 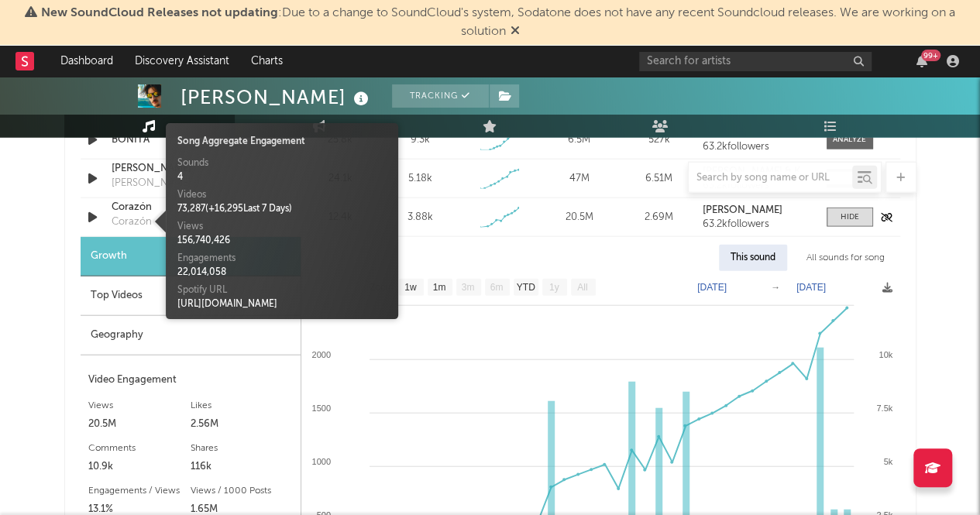 I want to click on div: 156,740,426, so click(x=282, y=241).